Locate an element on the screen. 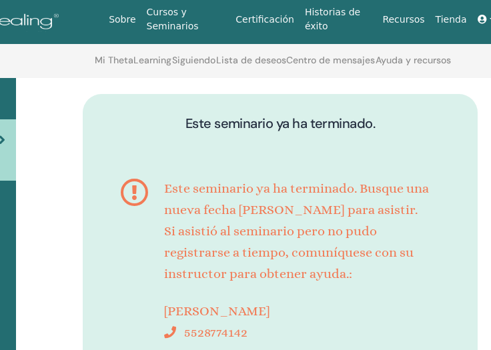  a: Certificación is located at coordinates (265, 19).